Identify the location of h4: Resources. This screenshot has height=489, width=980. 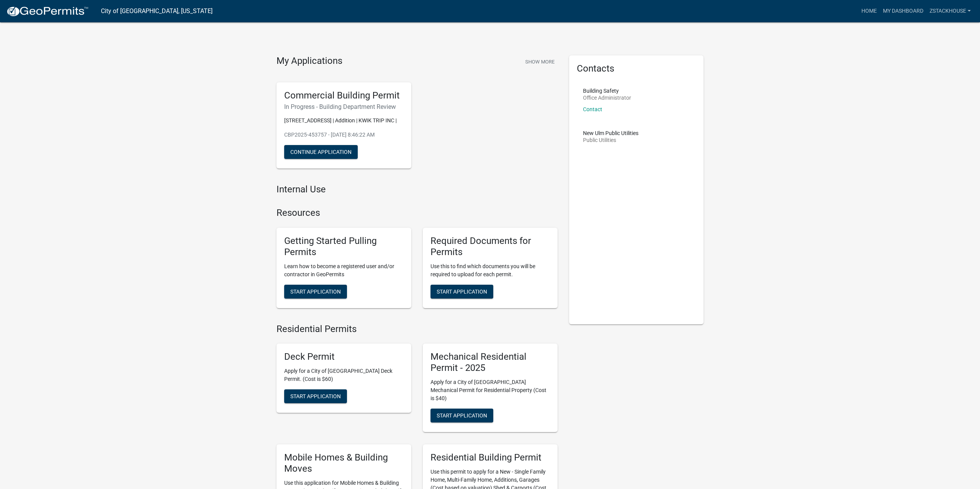
(417, 213).